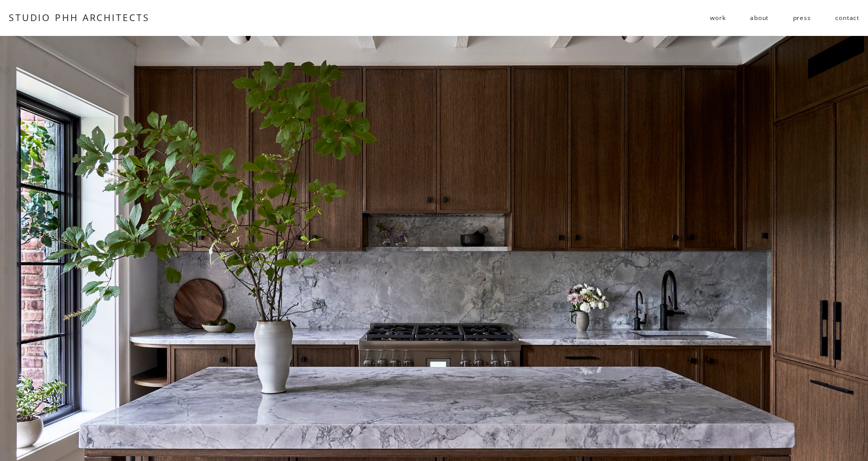 Image resolution: width=868 pixels, height=461 pixels. Describe the element at coordinates (718, 18) in the screenshot. I see `span: work` at that location.